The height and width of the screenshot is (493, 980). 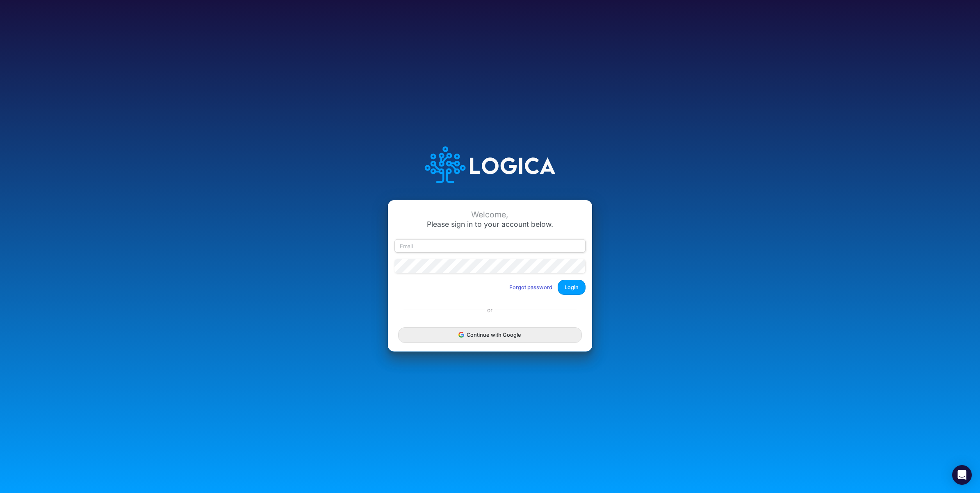 I want to click on input: Email, so click(x=490, y=246).